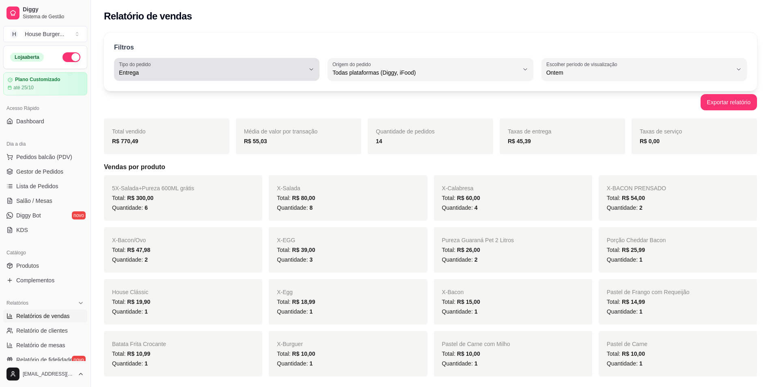 This screenshot has width=770, height=387. Describe the element at coordinates (28, 266) in the screenshot. I see `span: Produtos` at that location.